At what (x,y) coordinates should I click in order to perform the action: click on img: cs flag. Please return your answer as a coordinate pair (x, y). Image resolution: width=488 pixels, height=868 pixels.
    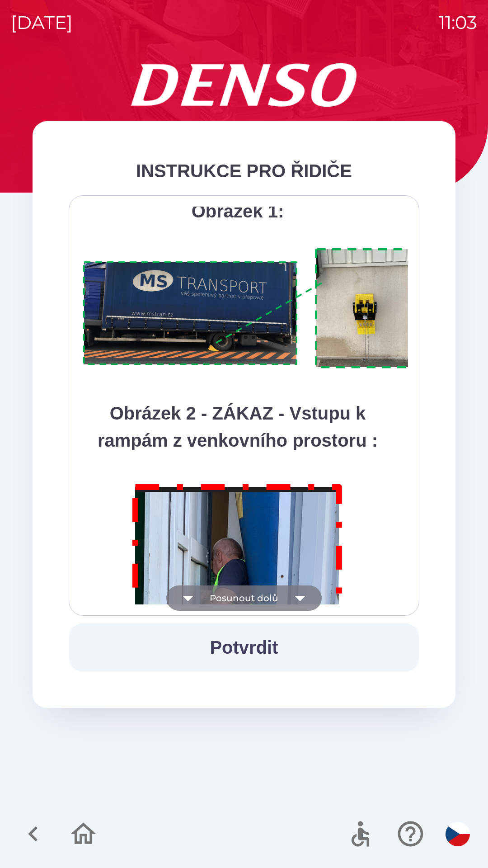
    Looking at the image, I should click on (458, 834).